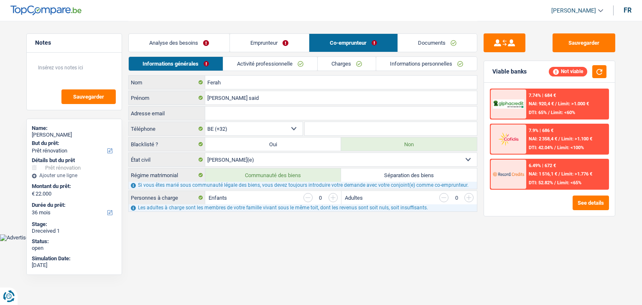 The image size is (642, 305). I want to click on a: Emprunteur, so click(269, 43).